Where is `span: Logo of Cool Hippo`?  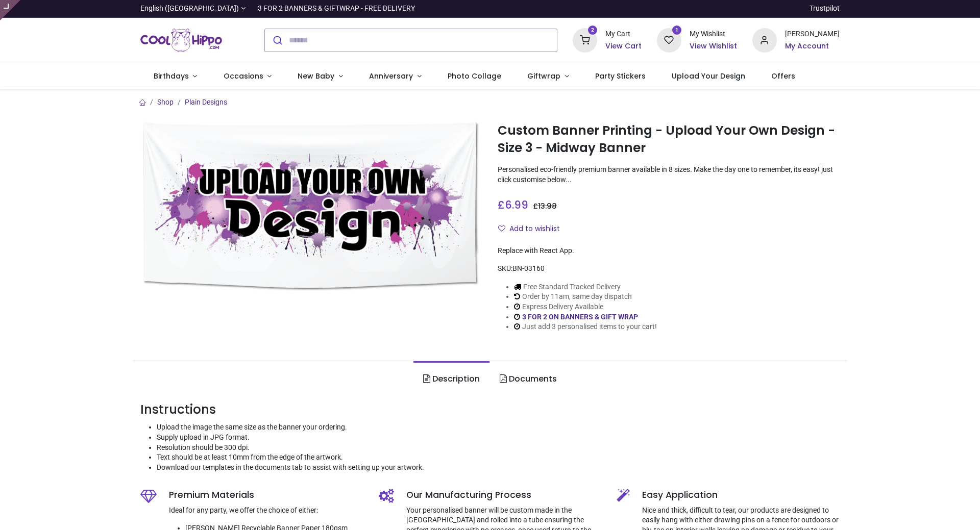 span: Logo of Cool Hippo is located at coordinates (181, 40).